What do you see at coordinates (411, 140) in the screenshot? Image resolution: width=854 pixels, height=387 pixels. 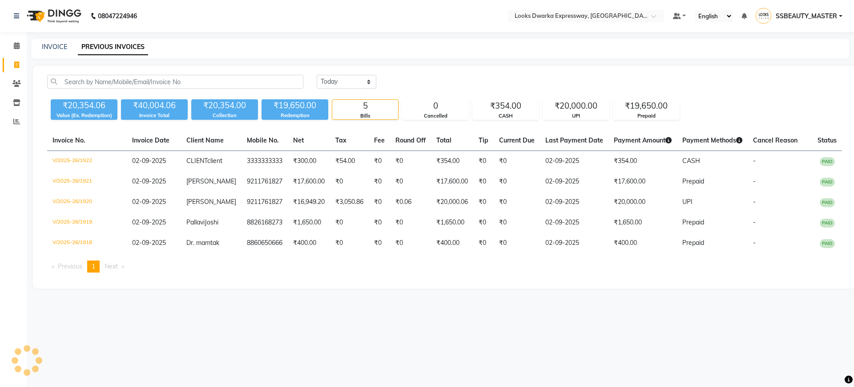 I see `span: Round Off` at bounding box center [411, 140].